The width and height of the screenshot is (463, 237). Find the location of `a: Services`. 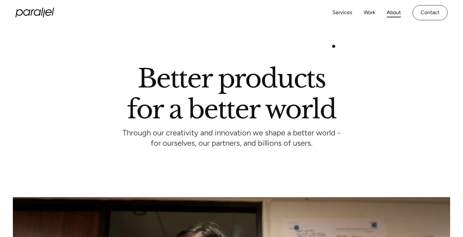

a: Services is located at coordinates (342, 13).